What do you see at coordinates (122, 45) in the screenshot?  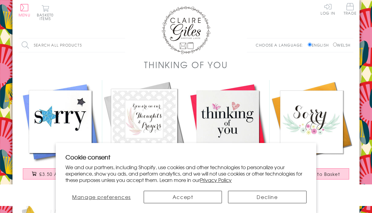 I see `input: Search` at bounding box center [122, 45].